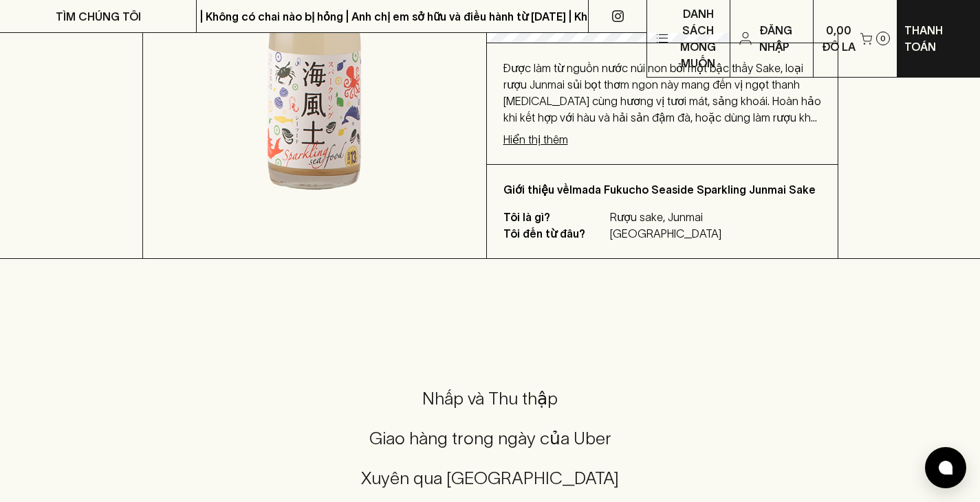 The image size is (980, 502). What do you see at coordinates (98, 17) in the screenshot?
I see `font: TÌM CHÚNG TÔI` at bounding box center [98, 17].